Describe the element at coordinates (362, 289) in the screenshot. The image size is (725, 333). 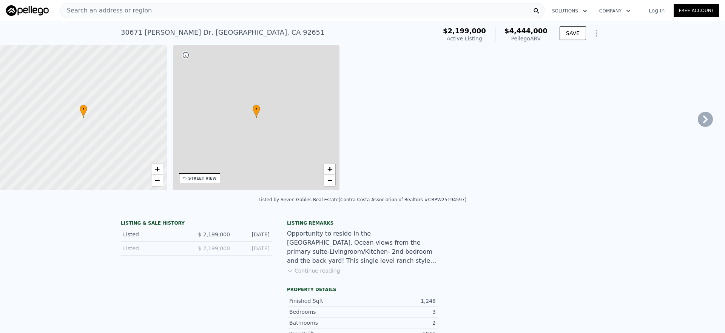
I see `div: Property details` at that location.